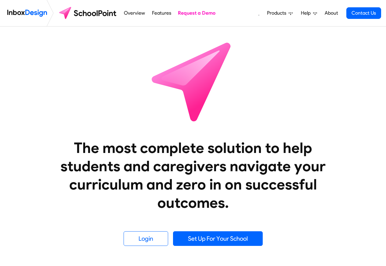 The image size is (386, 266). What do you see at coordinates (307, 13) in the screenshot?
I see `span: Help` at bounding box center [307, 13].